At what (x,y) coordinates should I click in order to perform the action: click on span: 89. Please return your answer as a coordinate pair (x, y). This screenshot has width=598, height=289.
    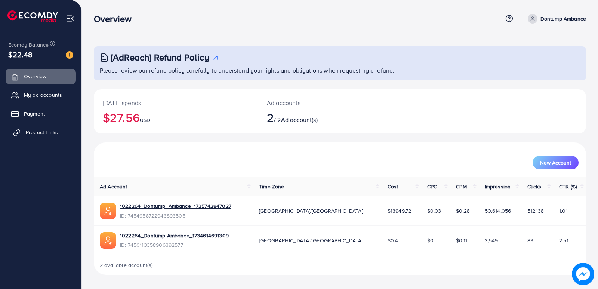
    Looking at the image, I should click on (531, 240).